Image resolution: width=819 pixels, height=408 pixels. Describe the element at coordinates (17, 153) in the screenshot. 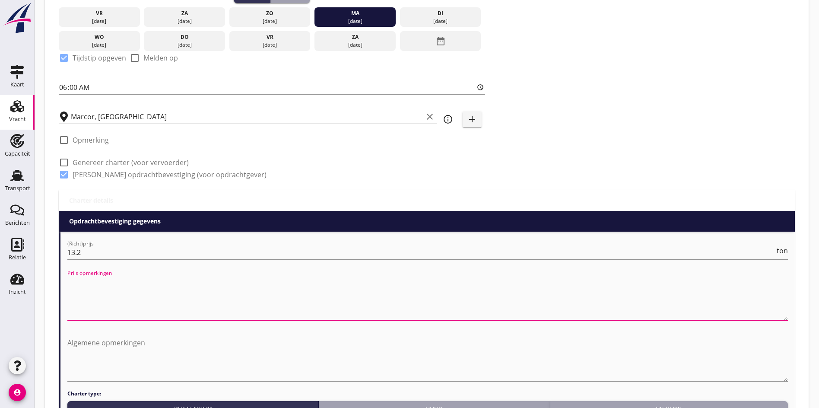

I see `div: Capaciteit` at that location.